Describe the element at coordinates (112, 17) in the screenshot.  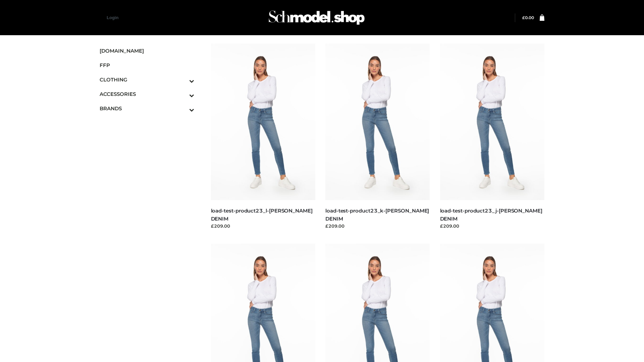
I see `a: Login` at that location.